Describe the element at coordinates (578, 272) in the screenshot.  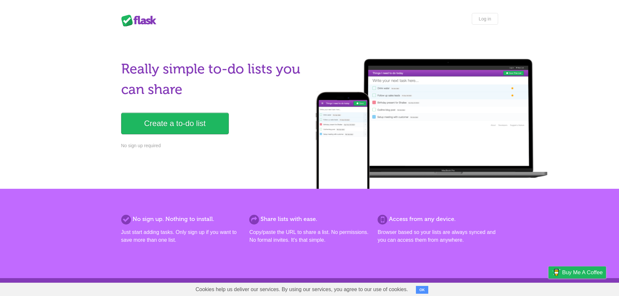
I see `a: Buy me a coffee` at that location.